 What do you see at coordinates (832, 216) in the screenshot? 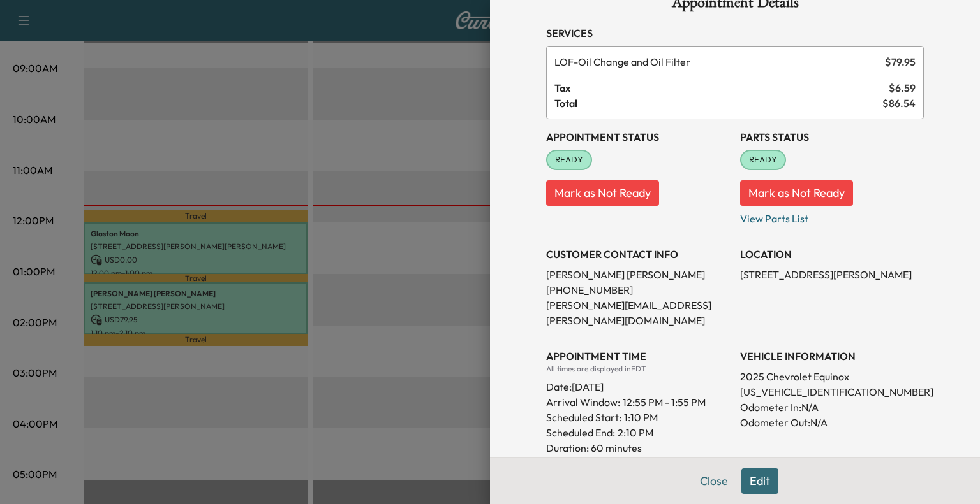
I see `p: View Parts List` at bounding box center [832, 216].